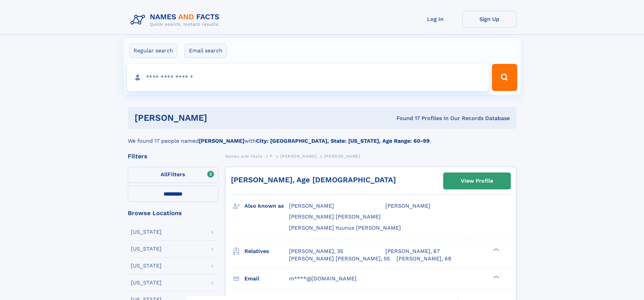 This screenshot has width=644, height=300. I want to click on span: All, so click(164, 174).